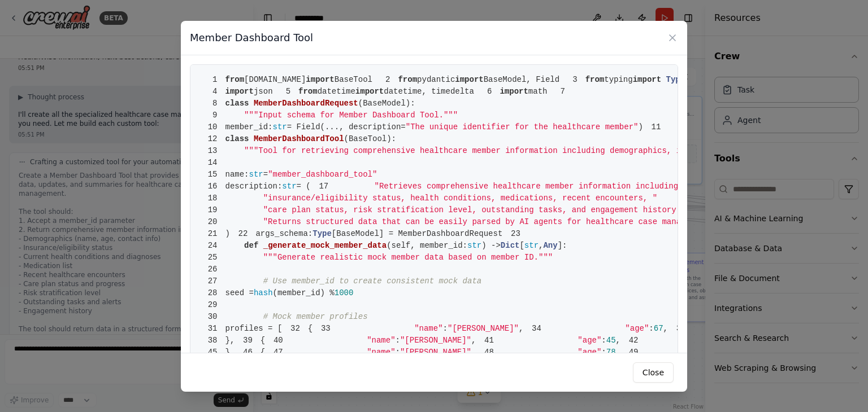 The image size is (868, 412). I want to click on span: seed =, so click(240, 293).